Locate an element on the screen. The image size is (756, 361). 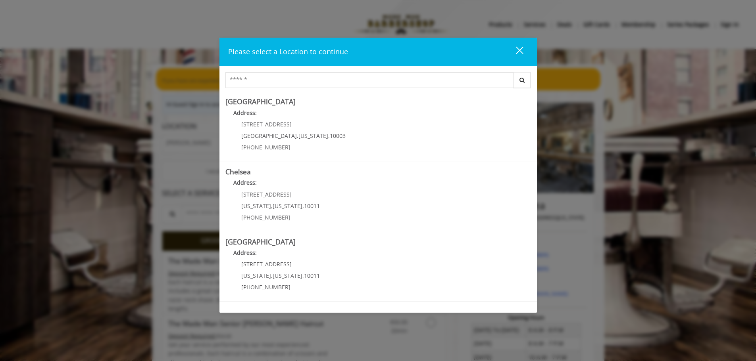
div: Center Select is located at coordinates (378, 82).